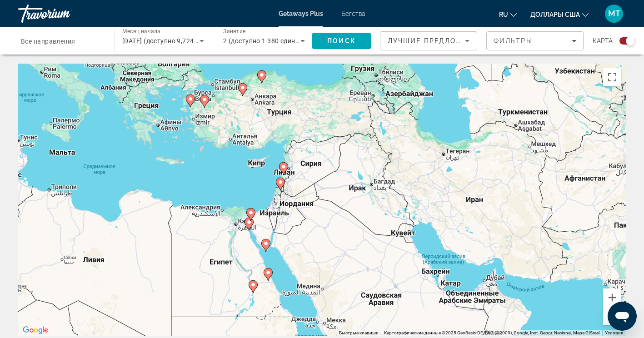 The image size is (644, 338). Describe the element at coordinates (535, 41) in the screenshot. I see `button: Фильтры` at that location.